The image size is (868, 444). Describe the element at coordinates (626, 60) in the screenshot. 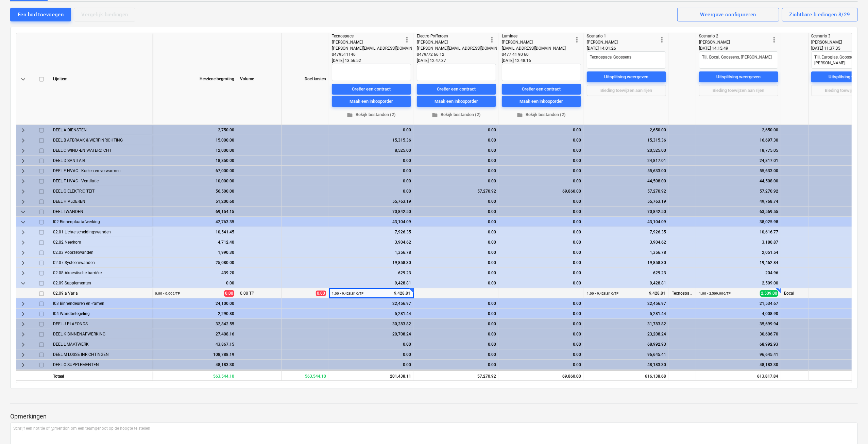

I see `textarea: Tecnospace, Goossens` at that location.